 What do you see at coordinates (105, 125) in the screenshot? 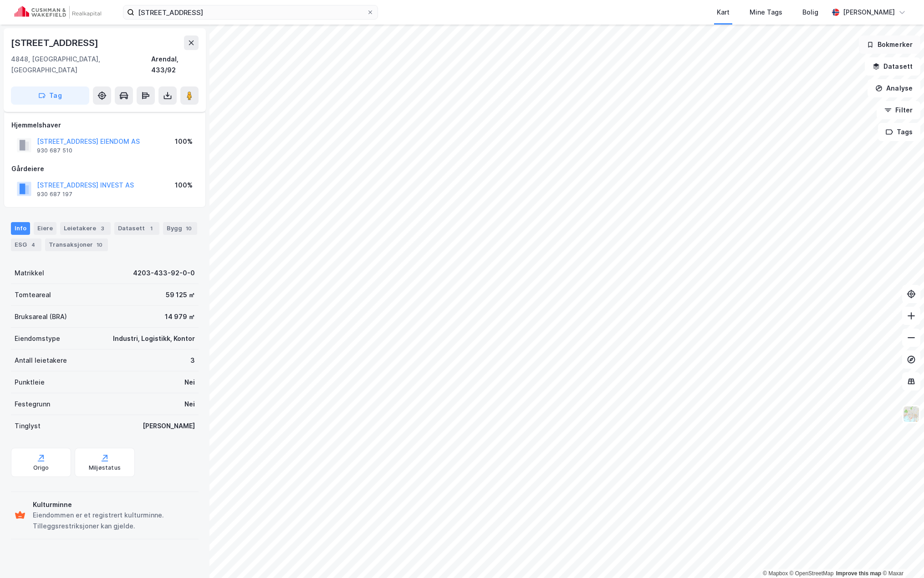
I see `div: Hjemmelshaver` at bounding box center [105, 125].